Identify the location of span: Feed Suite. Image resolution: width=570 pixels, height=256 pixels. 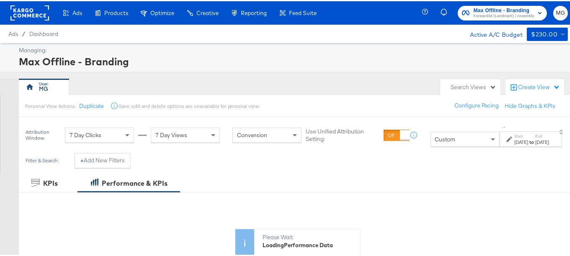
(303, 12).